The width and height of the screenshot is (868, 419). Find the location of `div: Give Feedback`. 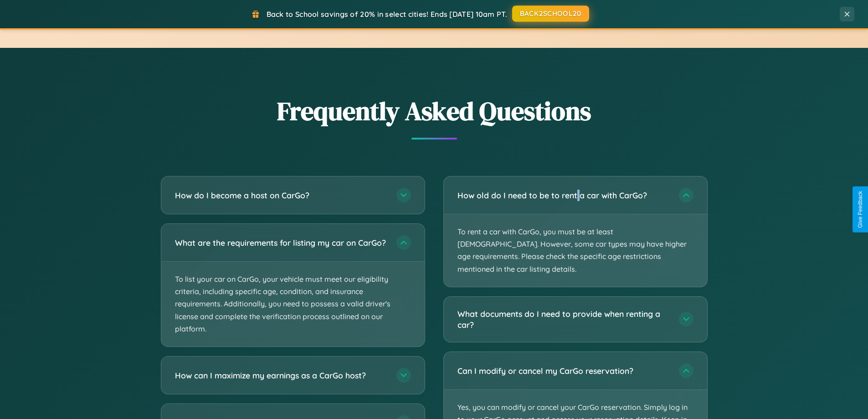

div: Give Feedback is located at coordinates (860, 209).